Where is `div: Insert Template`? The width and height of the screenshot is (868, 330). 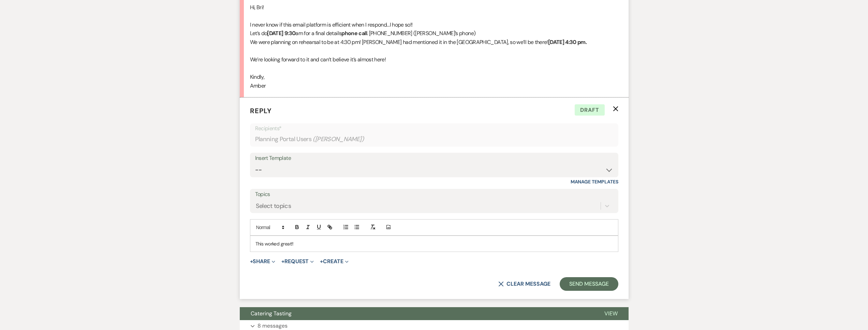 div: Insert Template is located at coordinates (434, 158).